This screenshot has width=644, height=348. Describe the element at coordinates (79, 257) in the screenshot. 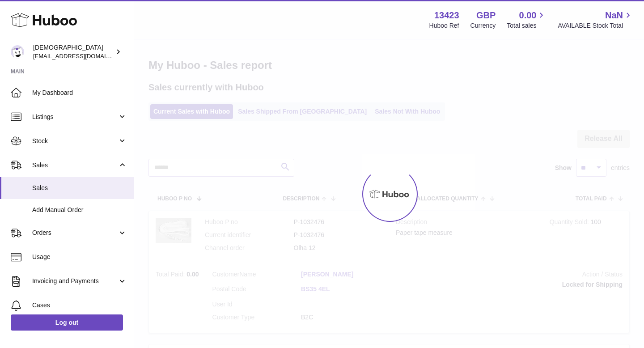

I see `span: Usage` at that location.